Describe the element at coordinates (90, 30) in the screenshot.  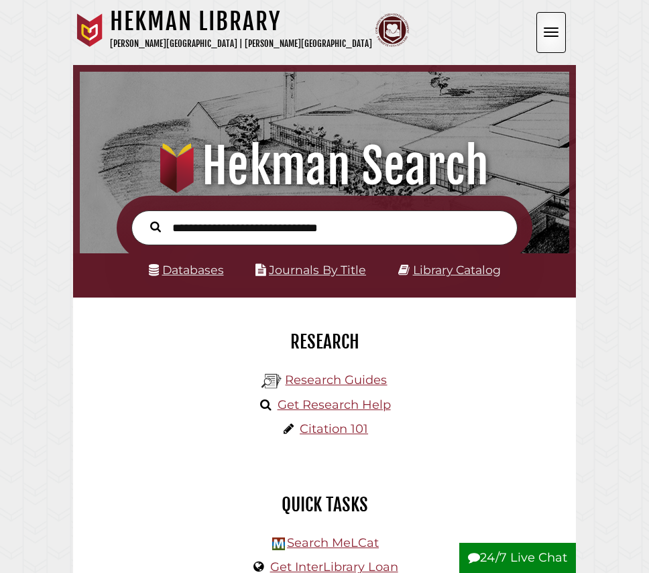
I see `img: Calvin University` at that location.